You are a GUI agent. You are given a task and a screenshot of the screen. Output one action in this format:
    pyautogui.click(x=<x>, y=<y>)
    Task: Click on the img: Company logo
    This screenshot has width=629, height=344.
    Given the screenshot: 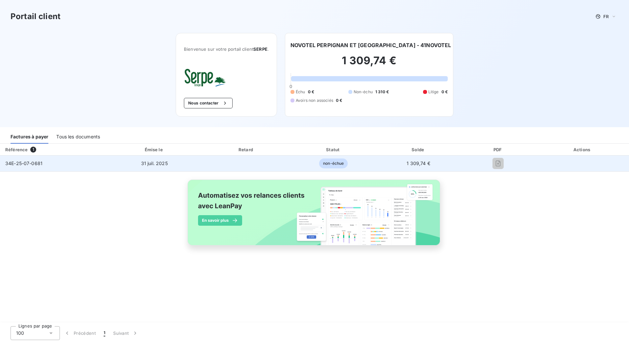 What is the action you would take?
    pyautogui.click(x=205, y=77)
    